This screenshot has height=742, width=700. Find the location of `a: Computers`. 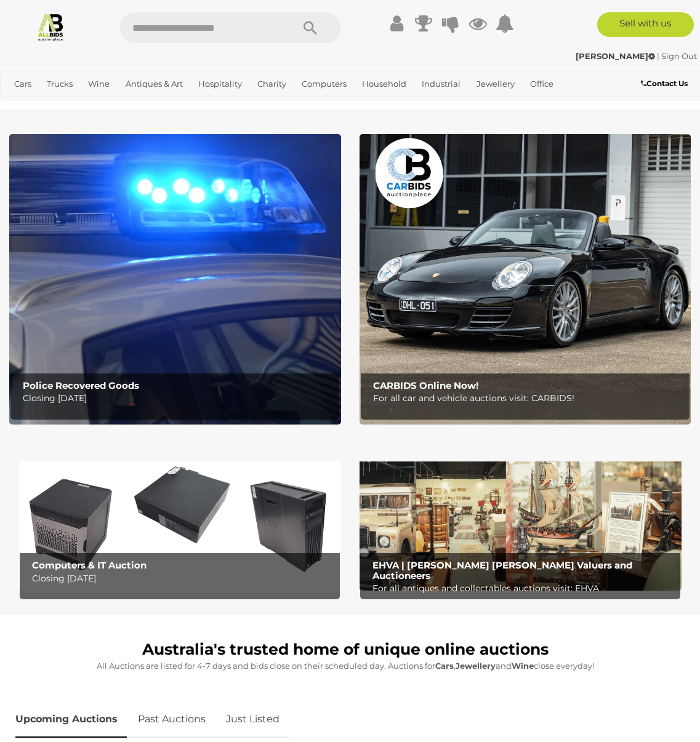

a: Computers is located at coordinates (324, 84).